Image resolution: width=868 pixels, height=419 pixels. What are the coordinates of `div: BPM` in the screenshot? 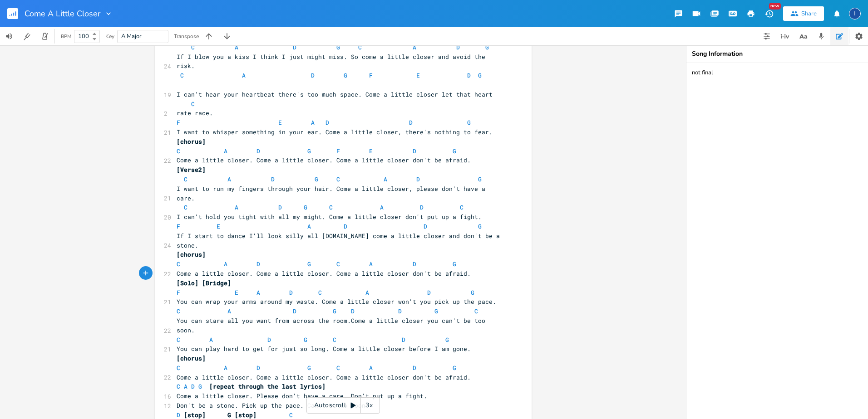 It's located at (66, 37).